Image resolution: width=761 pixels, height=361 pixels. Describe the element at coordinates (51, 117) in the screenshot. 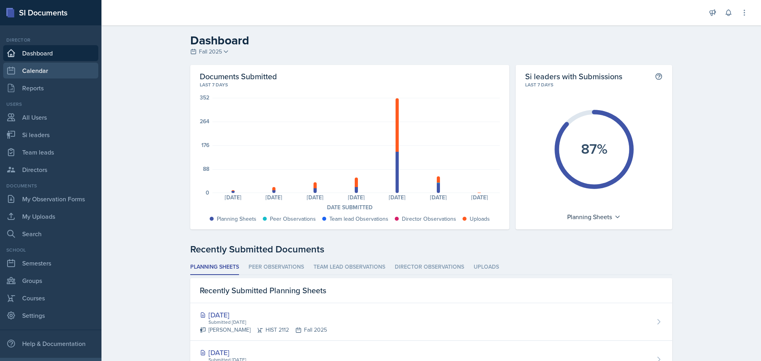

I see `a: All Users` at that location.